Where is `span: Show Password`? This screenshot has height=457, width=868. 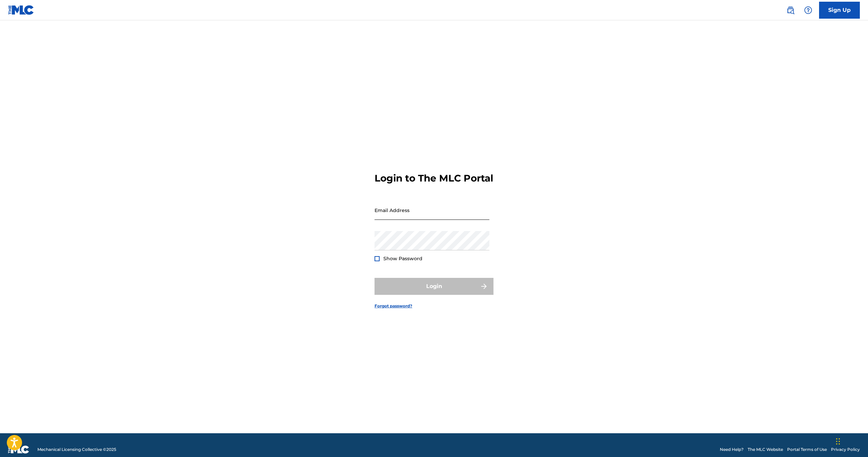
span: Show Password is located at coordinates (403, 259).